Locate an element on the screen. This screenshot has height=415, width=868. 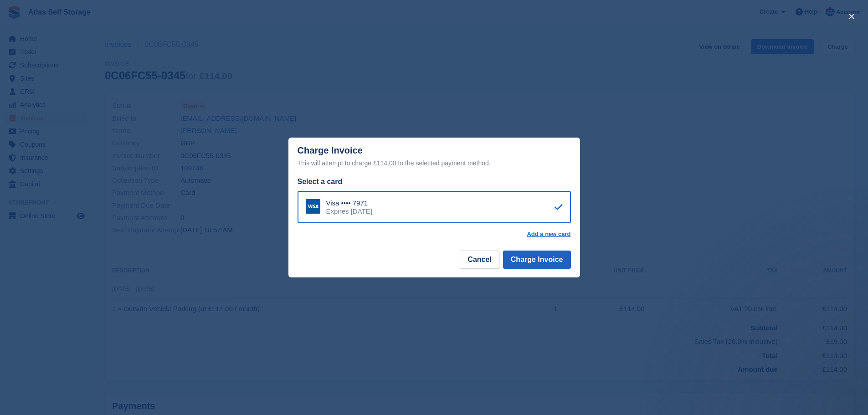
div: Charge Invoice is located at coordinates (434, 156).